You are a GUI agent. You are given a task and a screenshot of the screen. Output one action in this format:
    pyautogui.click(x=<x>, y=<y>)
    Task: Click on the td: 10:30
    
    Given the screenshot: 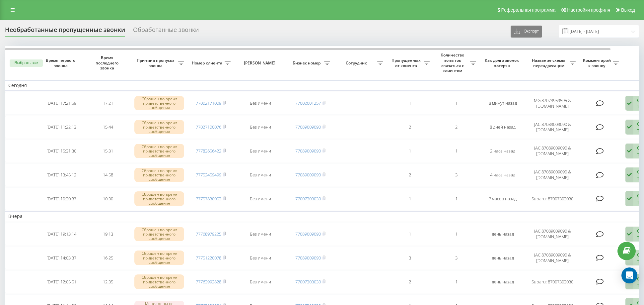 What is the action you would take?
    pyautogui.click(x=108, y=199)
    